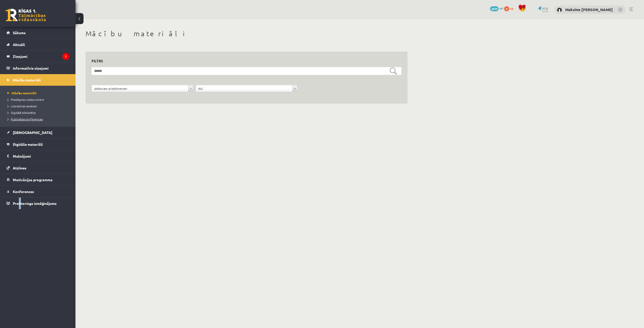 The width and height of the screenshot is (644, 328). Describe the element at coordinates (140, 88) in the screenshot. I see `span: Jebkuram priekšmetam` at that location.